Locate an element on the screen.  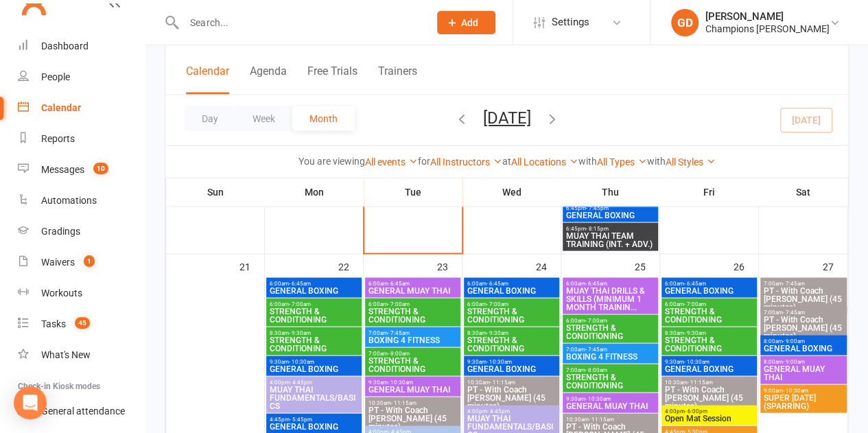
th: Sat is located at coordinates (803, 191).